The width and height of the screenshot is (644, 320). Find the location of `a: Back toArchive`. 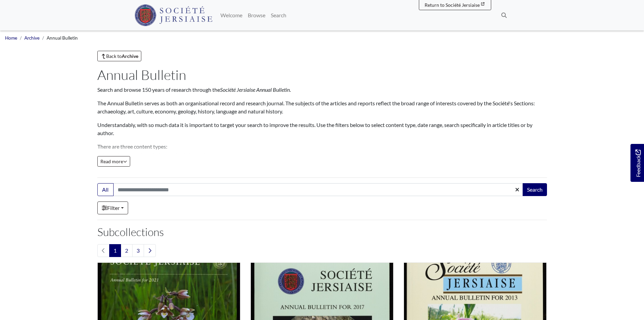

a: Back toArchive is located at coordinates (119, 56).